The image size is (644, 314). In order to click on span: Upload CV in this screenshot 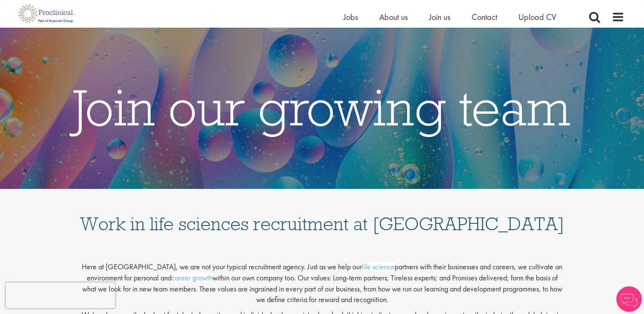, I will do `click(537, 17)`.